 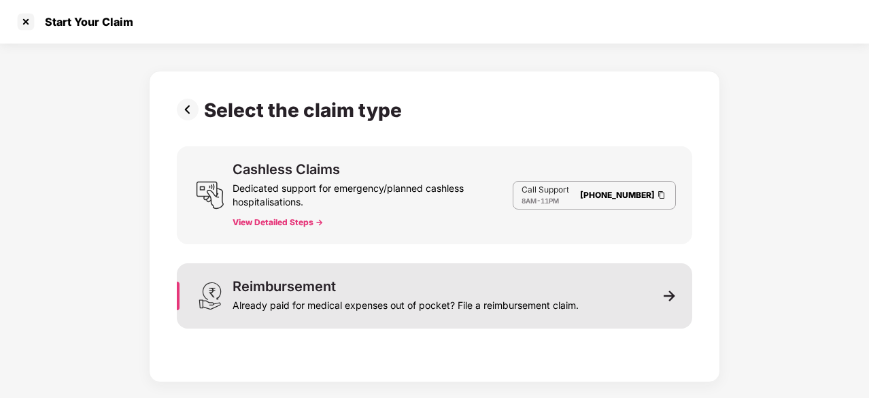 What do you see at coordinates (405, 303) in the screenshot?
I see `div: Already paid for medical expenses out of pocket? File a reimbursement claim.` at bounding box center [405, 303].